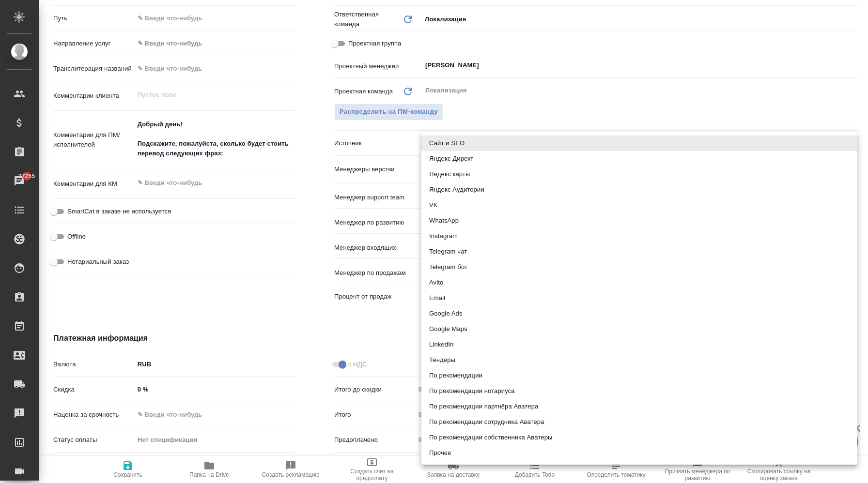  I want to click on li: По рекомендации партнёра Аватера, so click(639, 406).